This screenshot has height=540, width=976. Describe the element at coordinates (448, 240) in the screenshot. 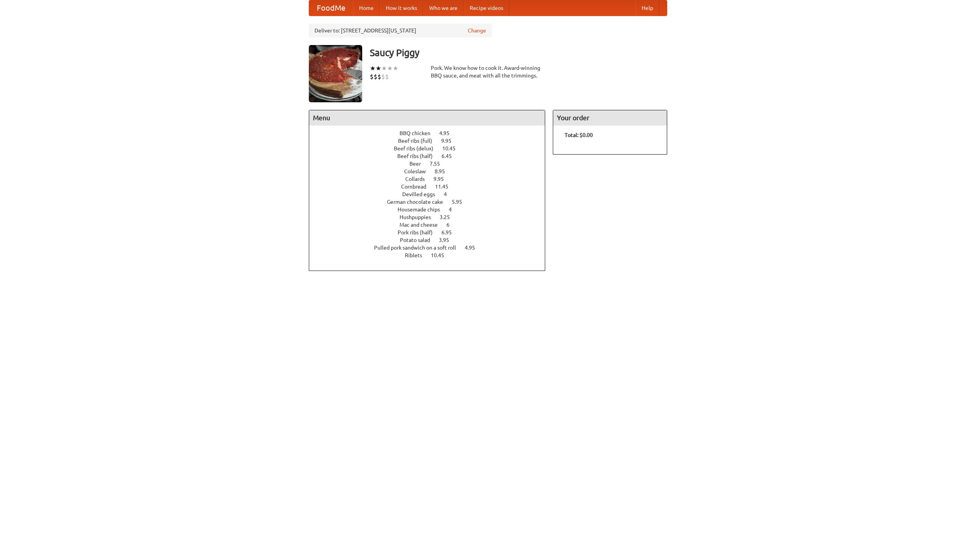

I see `span: 3.95` at that location.